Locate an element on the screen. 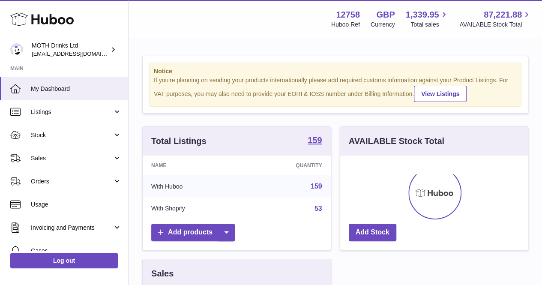 This screenshot has width=542, height=285. th: Quantity is located at coordinates (287, 165).